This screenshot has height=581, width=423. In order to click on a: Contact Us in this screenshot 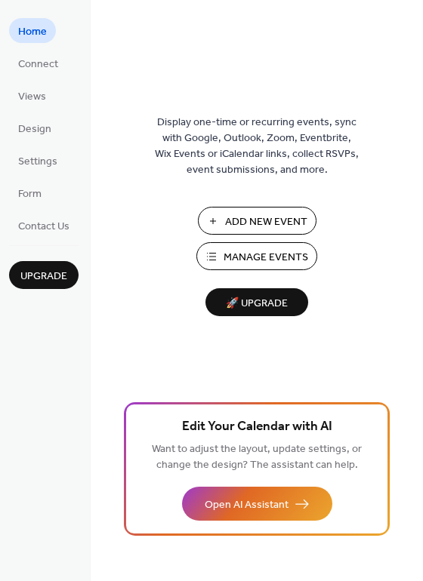, I will do `click(44, 225)`.